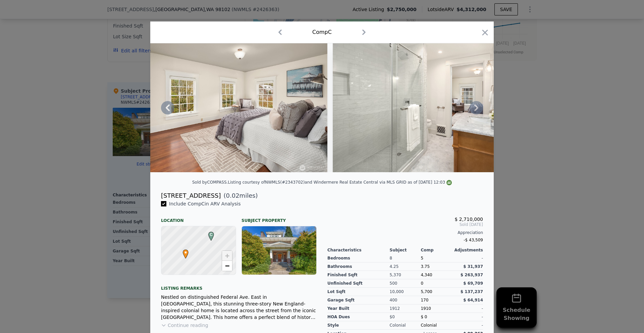 The width and height of the screenshot is (644, 333). I want to click on a: Zoom out, so click(227, 266).